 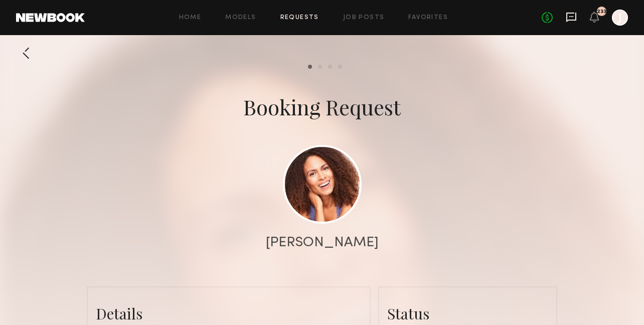 I want to click on a: Job Posts, so click(x=364, y=17).